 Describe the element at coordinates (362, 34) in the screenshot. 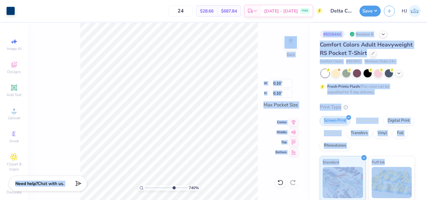

I see `div: Revision 5` at that location.